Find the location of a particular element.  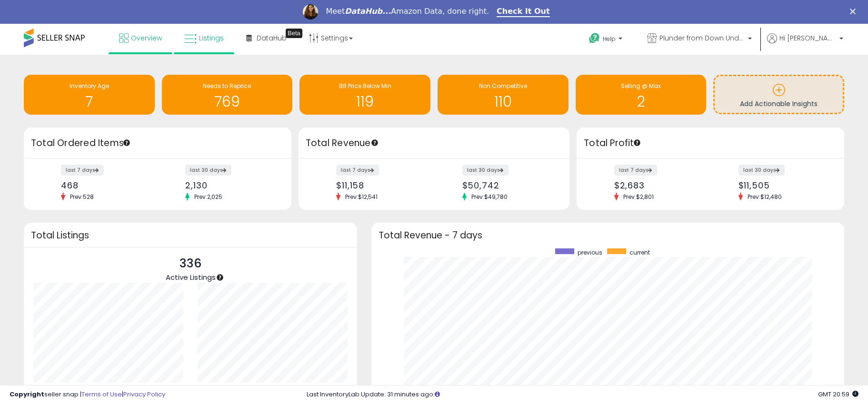

h1: 110 is located at coordinates (503, 101).